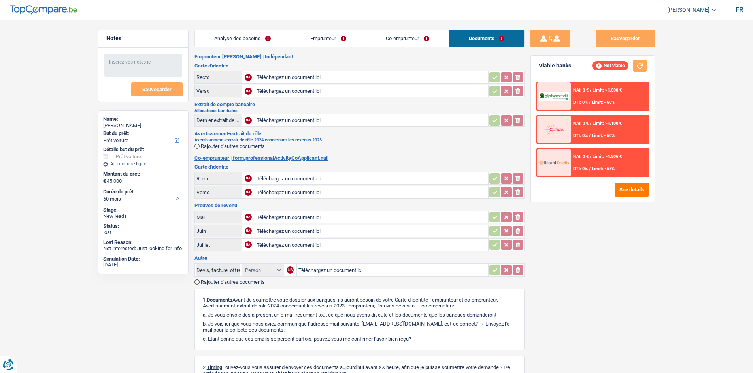  Describe the element at coordinates (143, 226) in the screenshot. I see `div: Status:` at that location.